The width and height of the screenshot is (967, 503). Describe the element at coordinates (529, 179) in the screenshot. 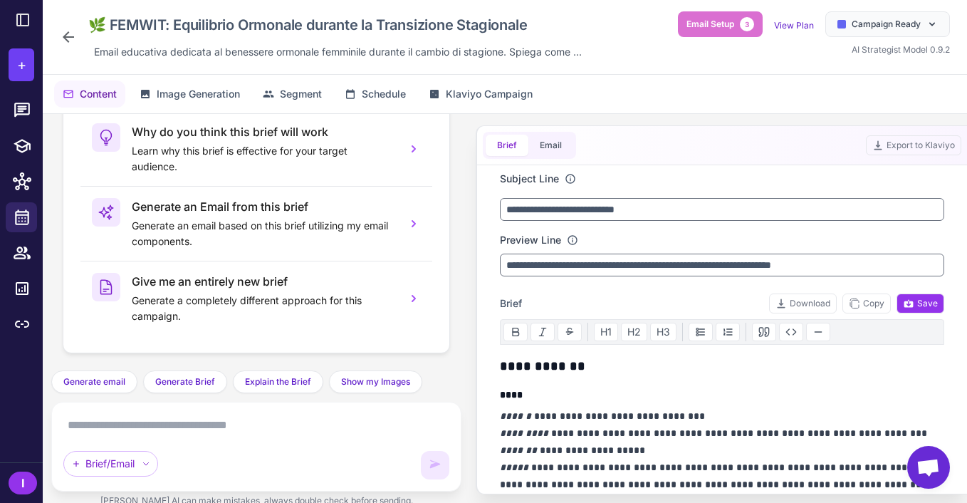

I see `label: Subject Line` at that location.